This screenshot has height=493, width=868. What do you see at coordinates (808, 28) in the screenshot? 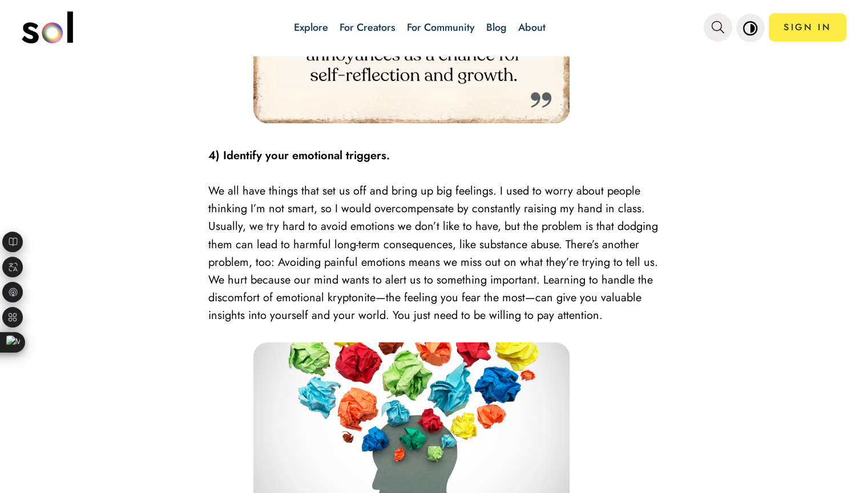
I see `a: SIGN IN` at bounding box center [808, 28].